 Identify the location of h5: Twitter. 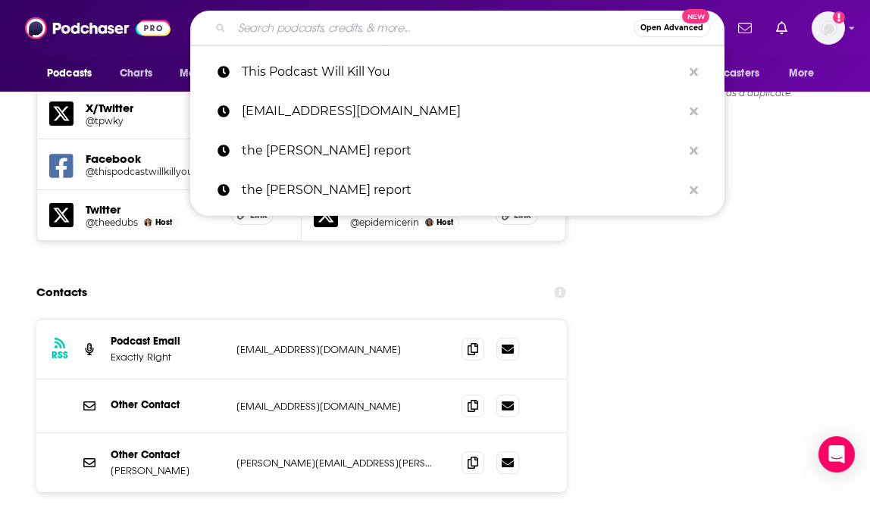
(152, 209).